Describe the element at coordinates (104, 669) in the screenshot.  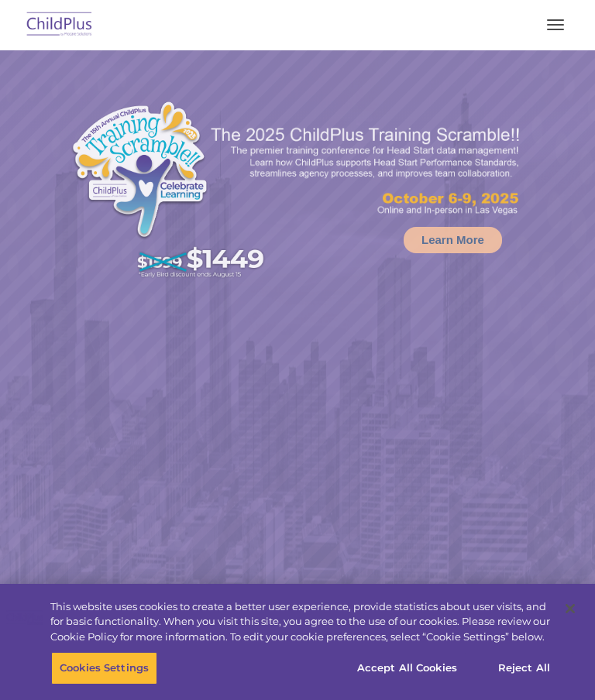
I see `button: Cookies Settings` at that location.